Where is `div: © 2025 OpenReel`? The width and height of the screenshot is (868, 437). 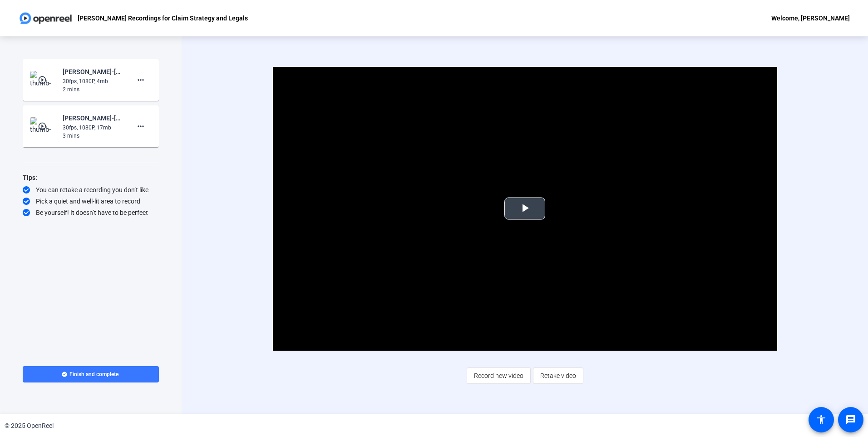
div: © 2025 OpenReel is located at coordinates (29, 426).